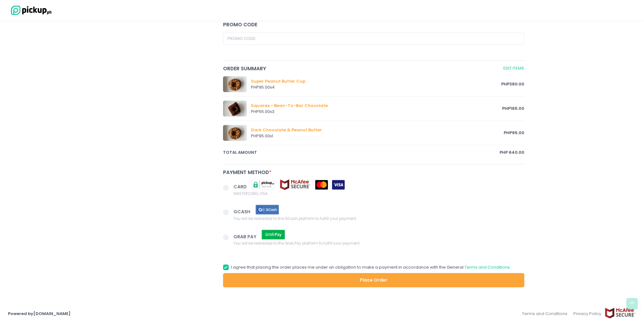 This screenshot has height=322, width=644. I want to click on span: MASTERCARD, VISA, so click(289, 193).